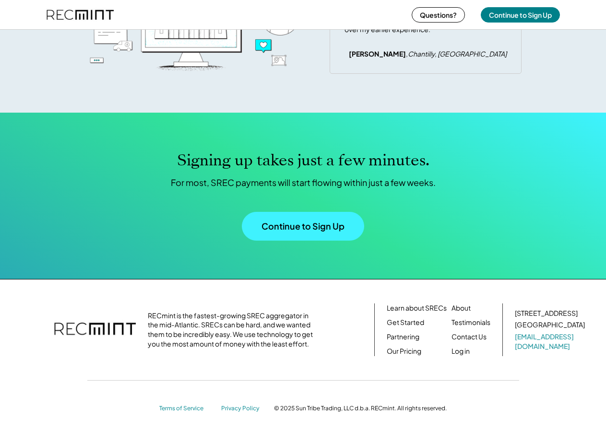 Image resolution: width=606 pixels, height=440 pixels. Describe the element at coordinates (403, 337) in the screenshot. I see `a: Partnering` at that location.